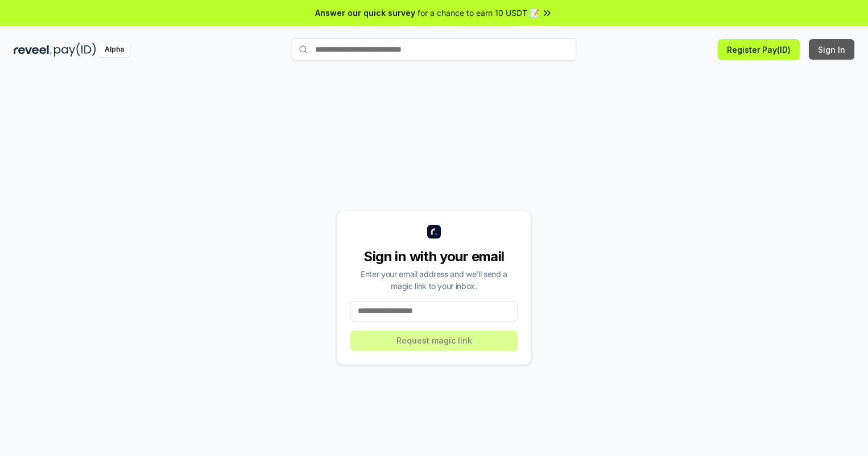 This screenshot has width=868, height=456. What do you see at coordinates (32, 49) in the screenshot?
I see `img: reveel_dark` at bounding box center [32, 49].